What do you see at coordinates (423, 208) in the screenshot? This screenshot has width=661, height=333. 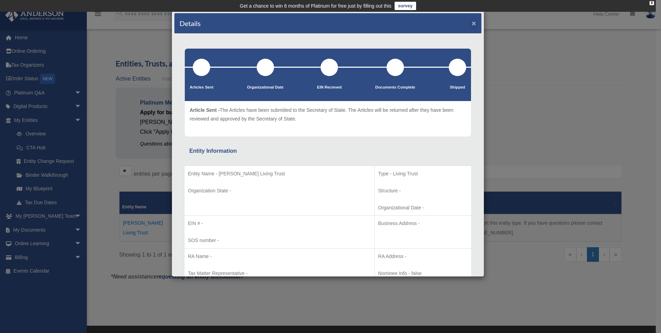 I see `p: Organizational Date -` at bounding box center [423, 208].